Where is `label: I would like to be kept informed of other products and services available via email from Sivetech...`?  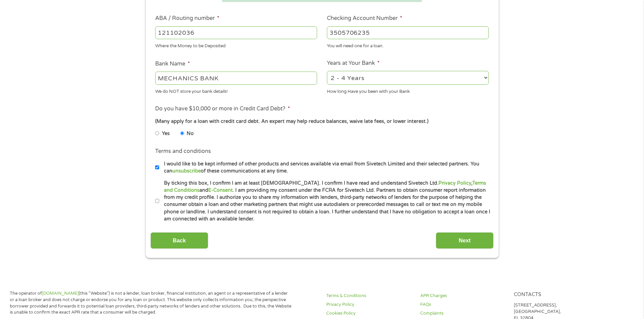 label: I would like to be kept informed of other products and services available via email from Sivetech... is located at coordinates (325, 167).